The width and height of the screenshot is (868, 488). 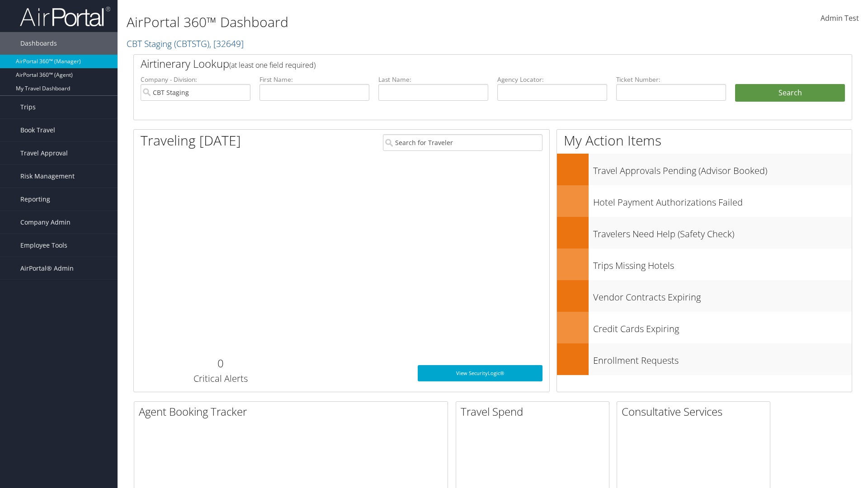 What do you see at coordinates (226, 43) in the screenshot?
I see `span: , [ 32649 ]` at bounding box center [226, 43].